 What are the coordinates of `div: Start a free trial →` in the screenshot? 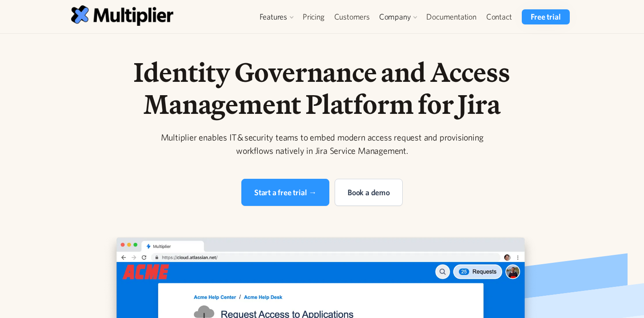 It's located at (285, 192).